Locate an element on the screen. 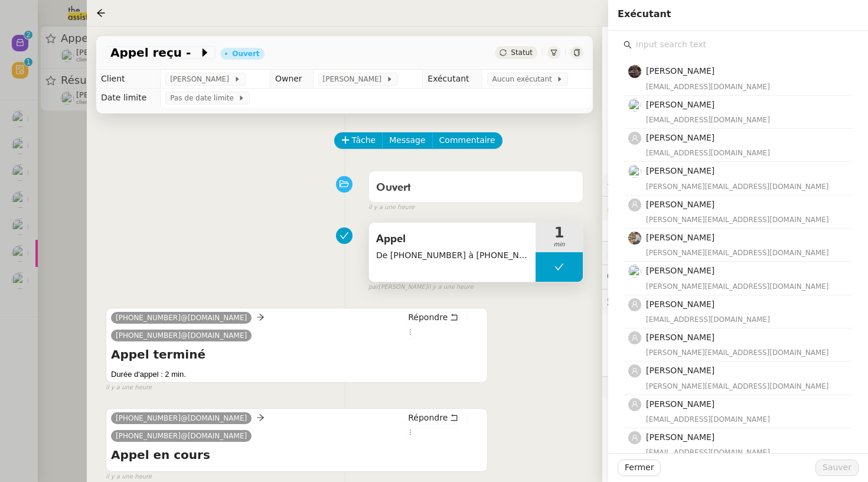 Image resolution: width=868 pixels, height=482 pixels. img: 388bd129-7e3b-4cb1-84b4-92a3d763e9b7 is located at coordinates (635, 238).